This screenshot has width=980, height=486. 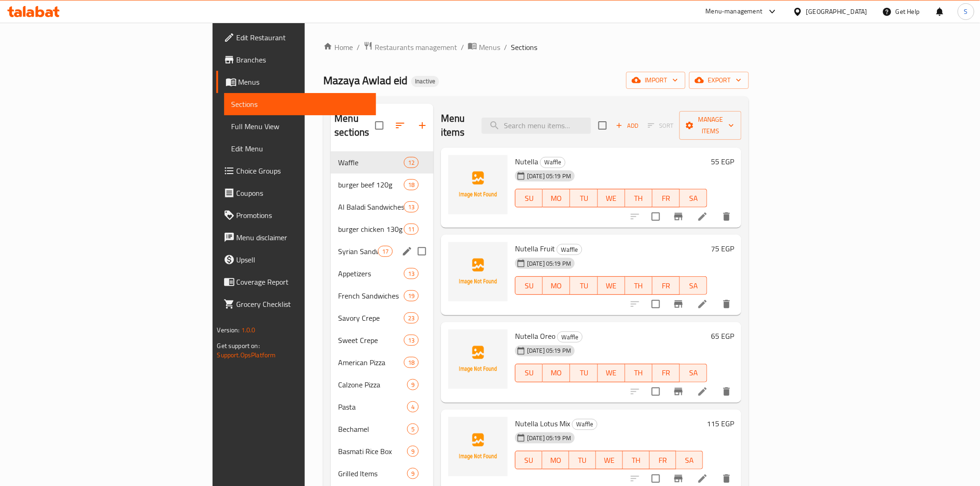 What do you see at coordinates (296, 215) in the screenshot?
I see `a: Promotions` at bounding box center [296, 215].